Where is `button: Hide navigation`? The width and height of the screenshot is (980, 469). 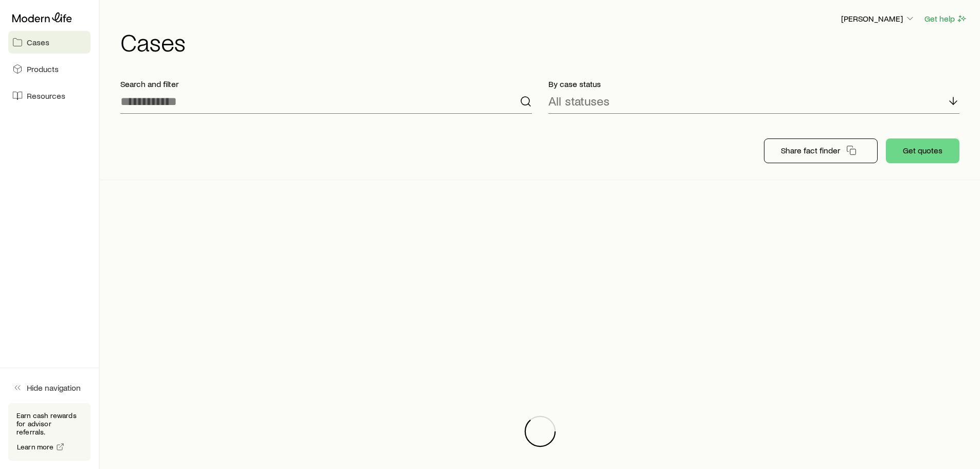 button: Hide navigation is located at coordinates (49, 388).